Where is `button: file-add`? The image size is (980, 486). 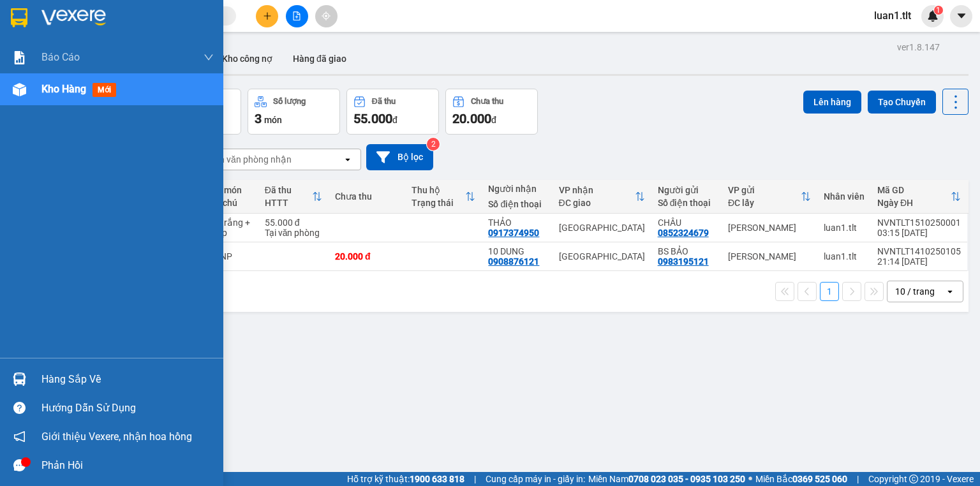 button: file-add is located at coordinates (297, 16).